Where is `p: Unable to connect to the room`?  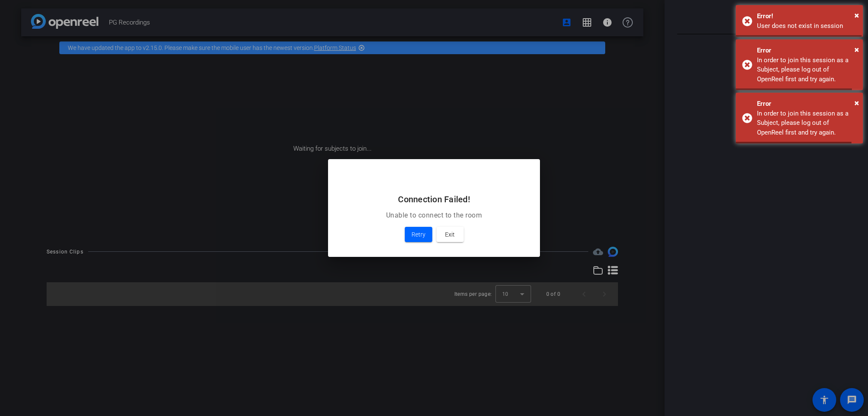 p: Unable to connect to the room is located at coordinates (434, 216).